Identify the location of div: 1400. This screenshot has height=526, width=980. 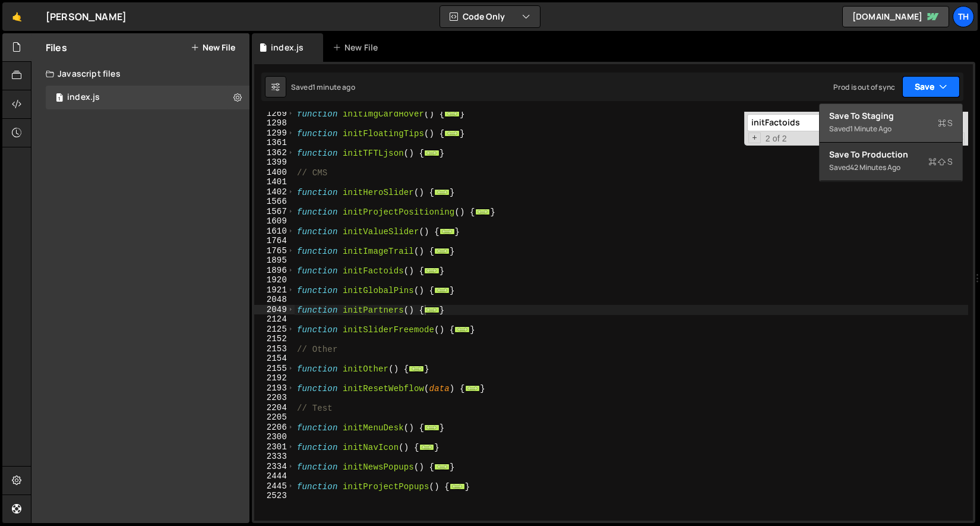
(275, 172).